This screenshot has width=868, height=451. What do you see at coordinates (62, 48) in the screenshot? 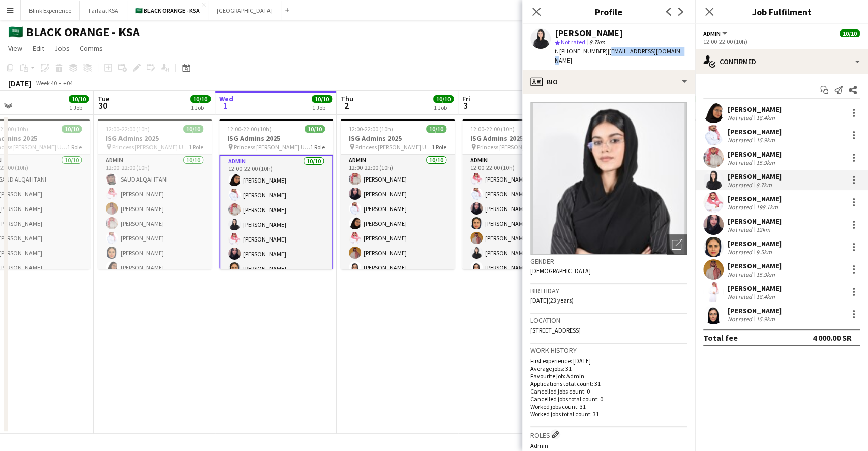
I see `a: Jobs` at bounding box center [62, 48].